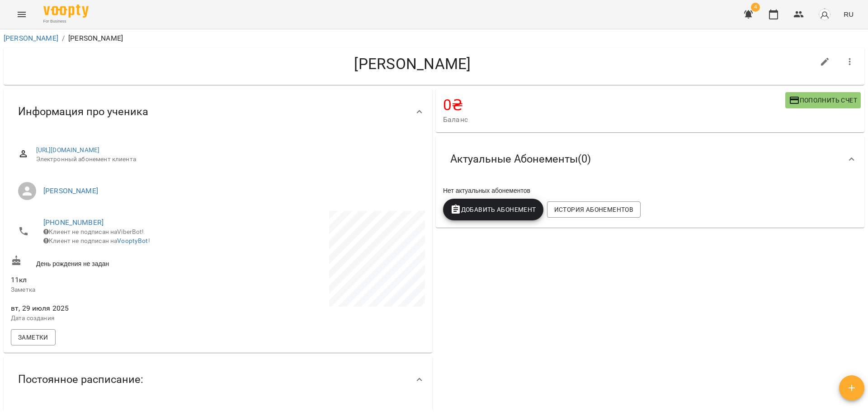  Describe the element at coordinates (849, 14) in the screenshot. I see `button: RU` at that location.